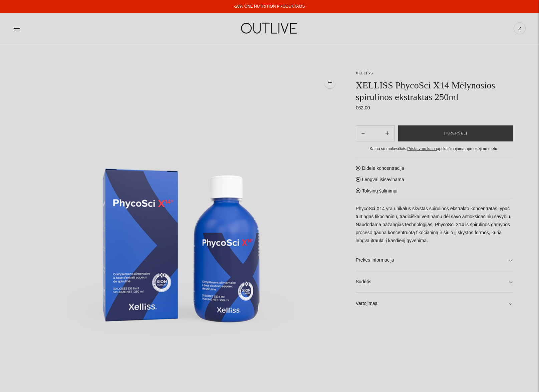 The width and height of the screenshot is (539, 392). Describe the element at coordinates (387, 133) in the screenshot. I see `button: Subtract product quantity` at that location.